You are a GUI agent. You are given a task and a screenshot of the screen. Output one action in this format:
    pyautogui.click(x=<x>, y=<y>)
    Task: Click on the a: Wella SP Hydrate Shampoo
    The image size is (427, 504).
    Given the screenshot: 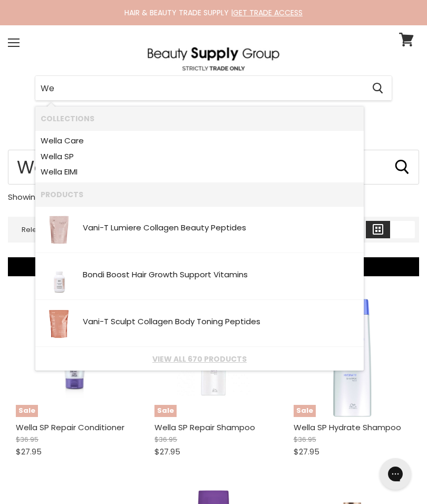 What is the action you would take?
    pyautogui.click(x=347, y=427)
    